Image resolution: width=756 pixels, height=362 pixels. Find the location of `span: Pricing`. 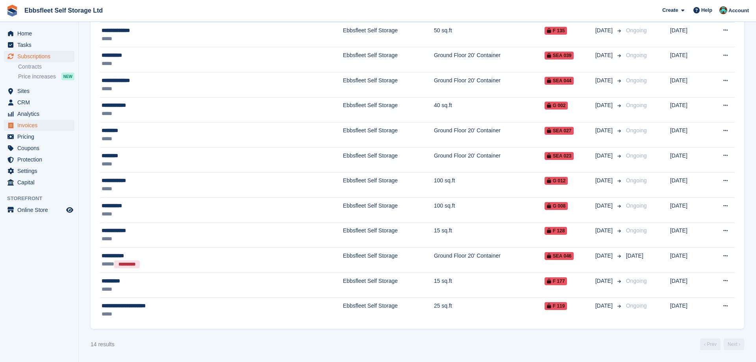

span: Pricing is located at coordinates (41, 137).